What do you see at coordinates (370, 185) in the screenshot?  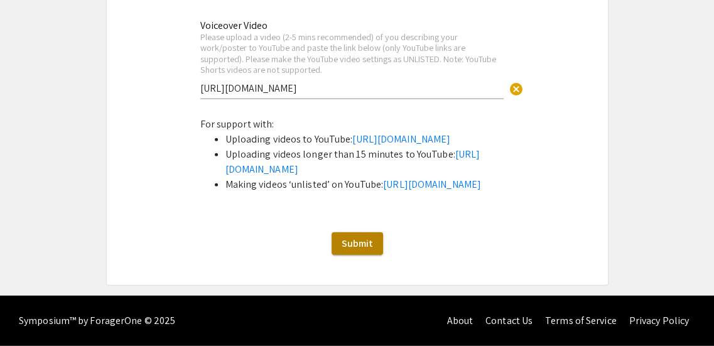 I see `li: Making videos ‘unlisted’ on YouTube:` at bounding box center [370, 185].